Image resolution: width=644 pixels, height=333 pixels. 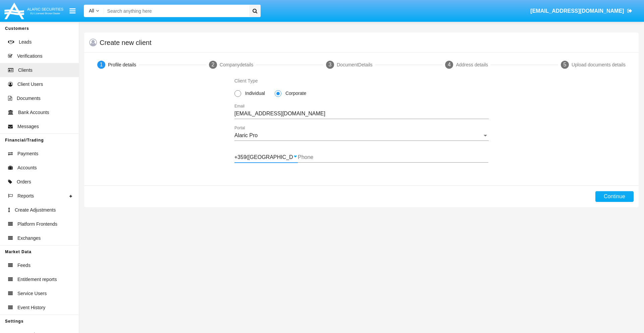 I want to click on span: 2, so click(x=213, y=65).